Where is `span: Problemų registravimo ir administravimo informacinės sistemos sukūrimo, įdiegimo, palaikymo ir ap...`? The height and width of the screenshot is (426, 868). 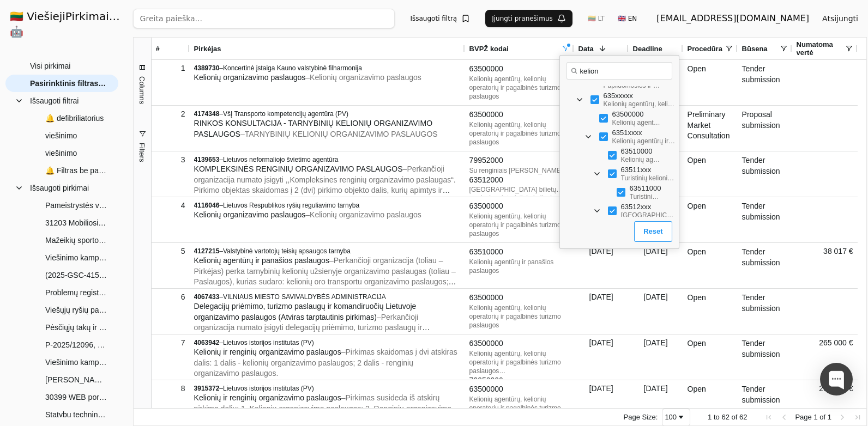 span: Problemų registravimo ir administravimo informacinės sistemos sukūrimo, įdiegimo, palaikymo ir ap... is located at coordinates (77, 293).